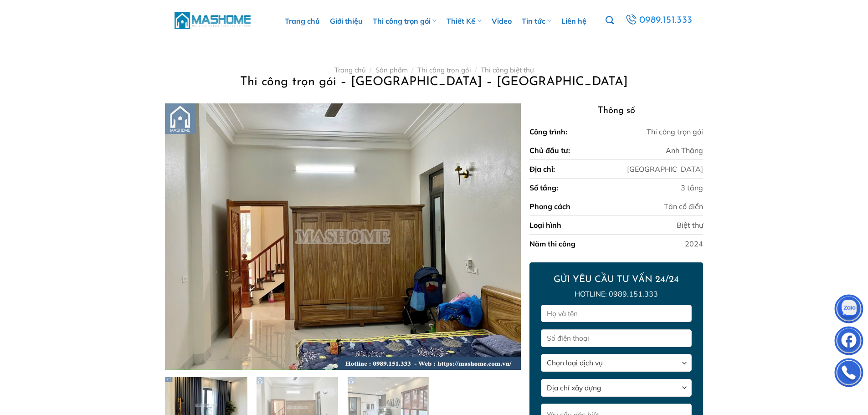  What do you see at coordinates (659, 21) in the screenshot?
I see `a: 0989.151.333` at bounding box center [659, 21].